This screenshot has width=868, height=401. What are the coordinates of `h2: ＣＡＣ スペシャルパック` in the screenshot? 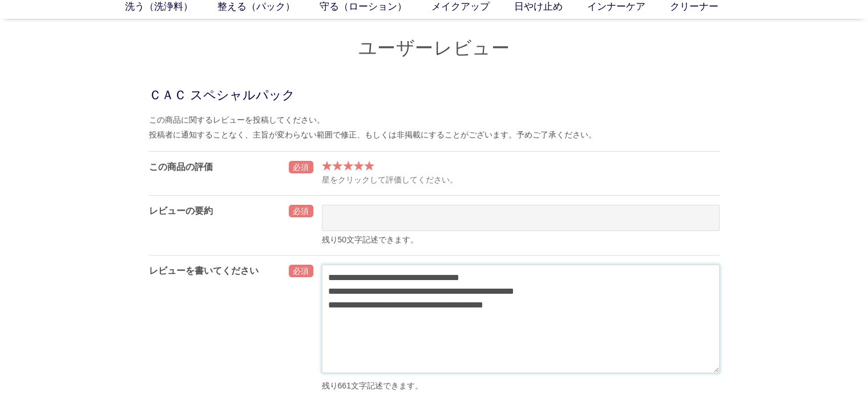 It's located at (434, 94).